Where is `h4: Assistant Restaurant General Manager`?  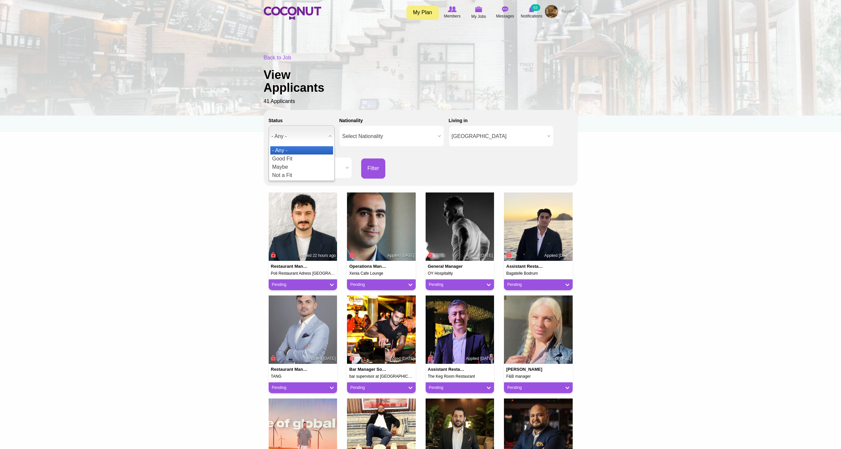
h4: Assistant Restaurant General Manager is located at coordinates (447, 370).